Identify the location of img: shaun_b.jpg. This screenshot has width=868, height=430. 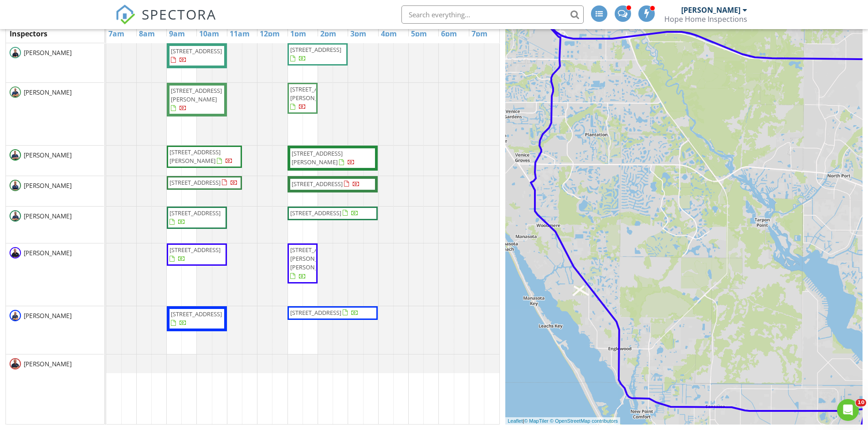
(15, 216).